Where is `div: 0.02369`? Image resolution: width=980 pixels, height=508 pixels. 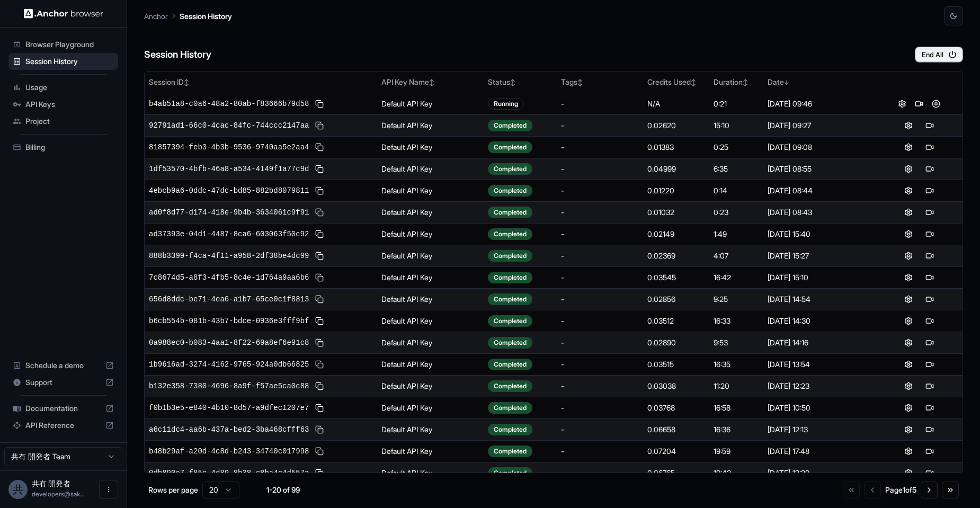
div: 0.02369 is located at coordinates (676, 256).